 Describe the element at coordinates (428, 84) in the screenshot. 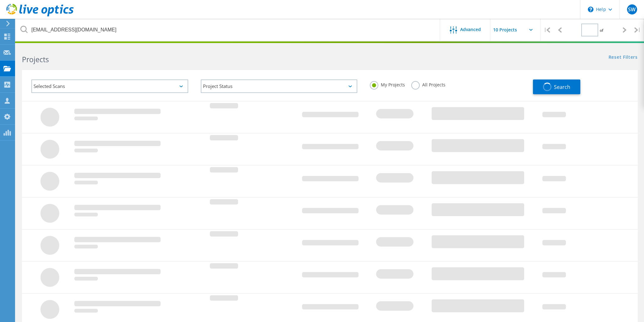

I see `label: All Projects` at that location.